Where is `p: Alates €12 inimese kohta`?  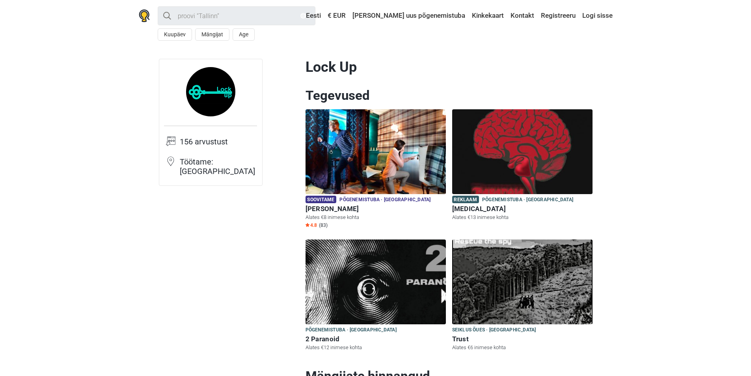 p: Alates €12 inimese kohta is located at coordinates (376, 347).